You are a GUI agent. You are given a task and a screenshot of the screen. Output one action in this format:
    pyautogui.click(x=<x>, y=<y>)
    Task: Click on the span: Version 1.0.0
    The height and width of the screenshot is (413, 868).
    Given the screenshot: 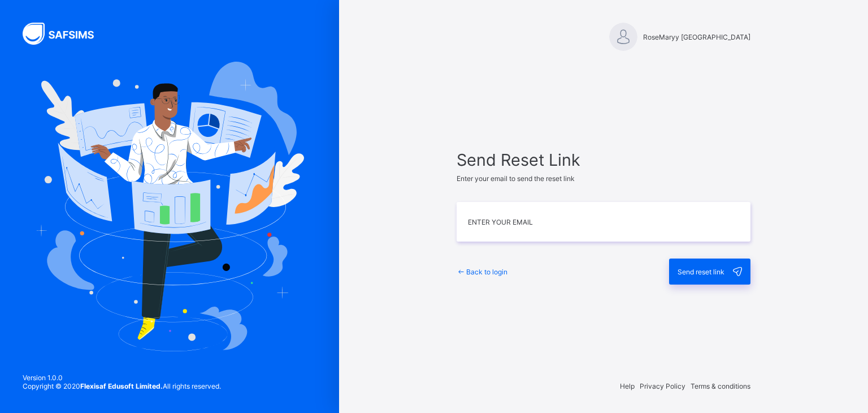 What is the action you would take?
    pyautogui.click(x=122, y=377)
    